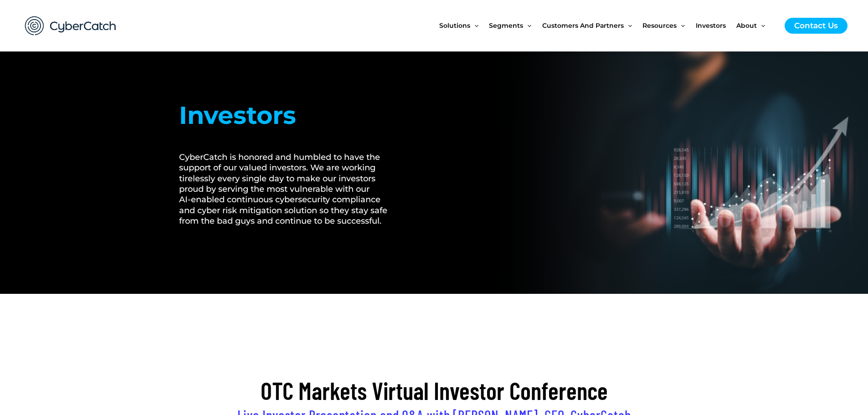  I want to click on h2: CyberCatch is honored and humbled to have the support of our valued investors. We are working tir..., so click(288, 190).